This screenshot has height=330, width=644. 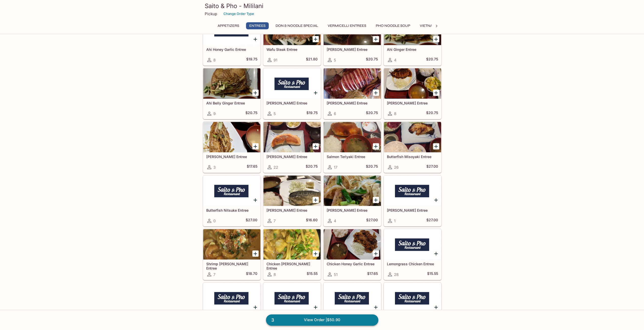 I want to click on button: Add Salmon Teriyaki Entree, so click(x=376, y=146).